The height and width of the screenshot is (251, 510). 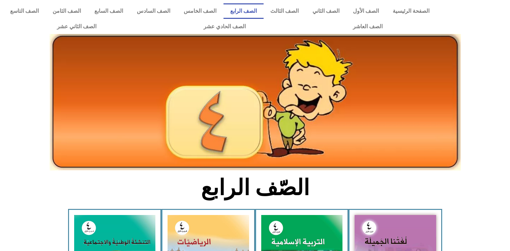 What do you see at coordinates (77, 27) in the screenshot?
I see `a: الصف الثاني عشر` at bounding box center [77, 27].